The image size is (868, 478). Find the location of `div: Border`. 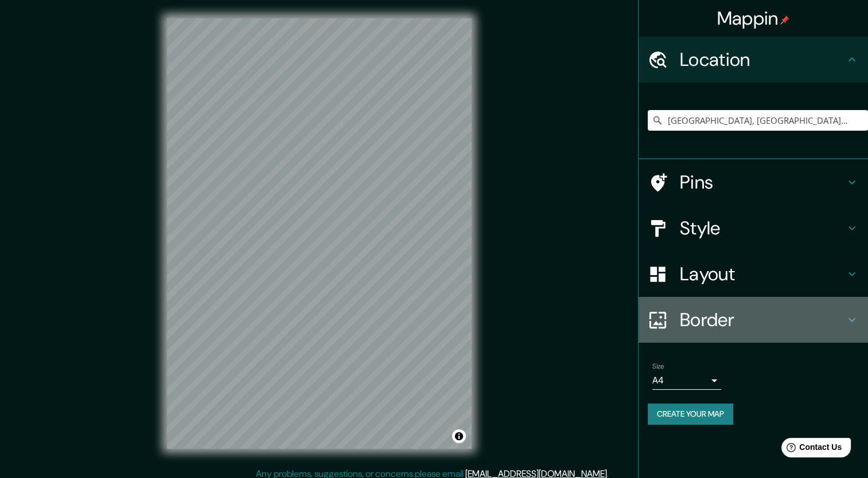

div: Border is located at coordinates (754, 320).